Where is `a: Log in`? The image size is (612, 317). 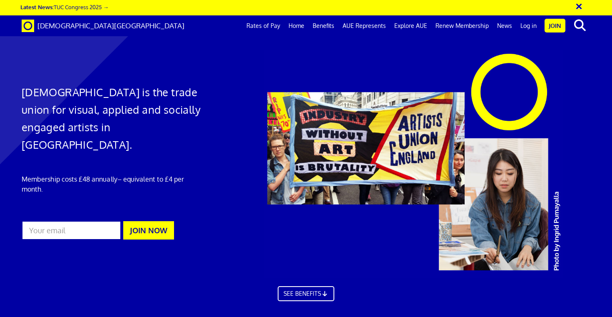 a: Log in is located at coordinates (528, 26).